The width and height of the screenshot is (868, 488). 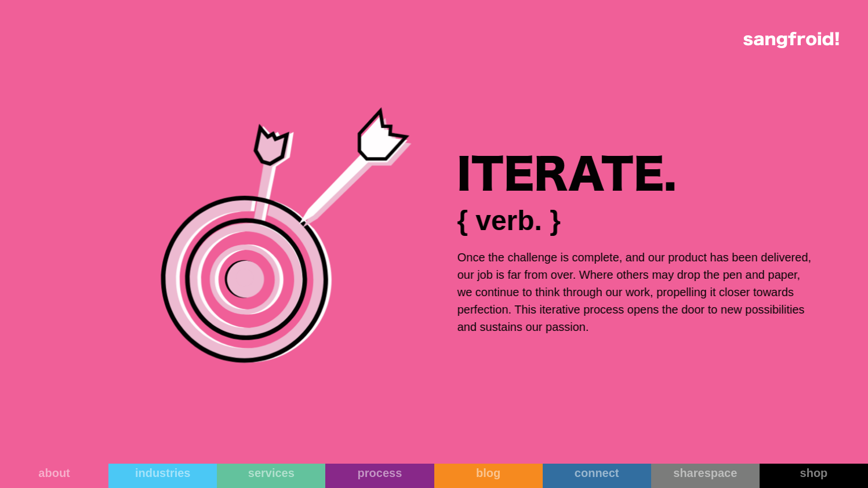 What do you see at coordinates (162, 473) in the screenshot?
I see `div: industries` at bounding box center [162, 473].